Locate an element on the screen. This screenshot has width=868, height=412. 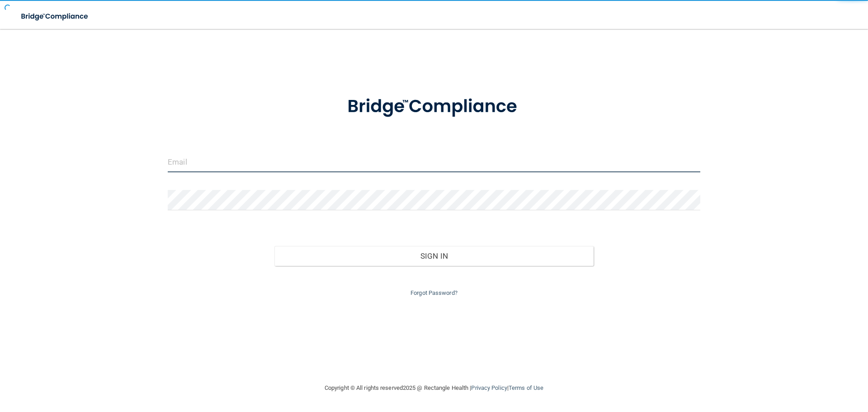
button: Sign In is located at coordinates (434, 256).